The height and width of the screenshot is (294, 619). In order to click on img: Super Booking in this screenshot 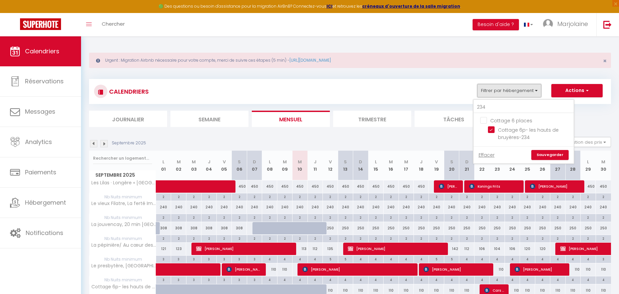, I will do `click(40, 24)`.